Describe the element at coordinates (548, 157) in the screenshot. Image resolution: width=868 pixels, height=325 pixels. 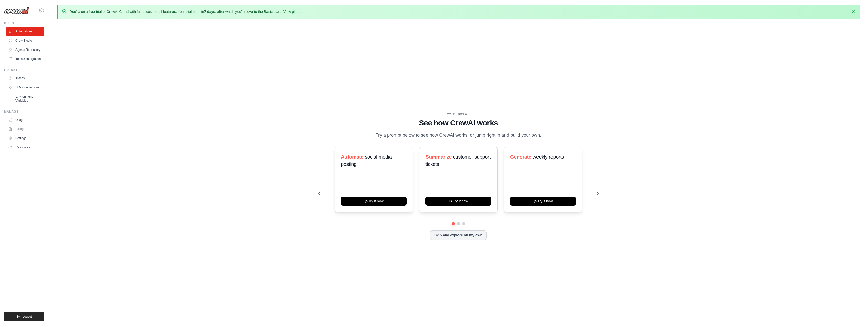
I see `span: weekly reports` at that location.